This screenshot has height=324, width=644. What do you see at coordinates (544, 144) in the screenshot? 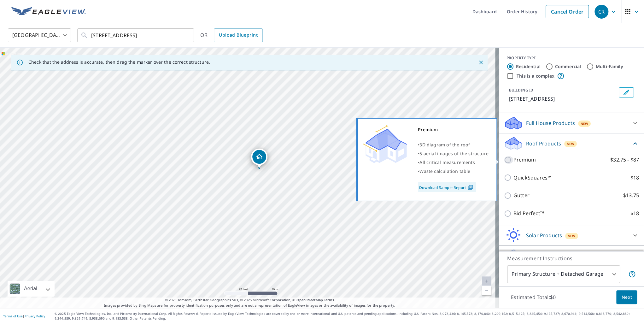
I see `p: Roof Products` at bounding box center [544, 144].